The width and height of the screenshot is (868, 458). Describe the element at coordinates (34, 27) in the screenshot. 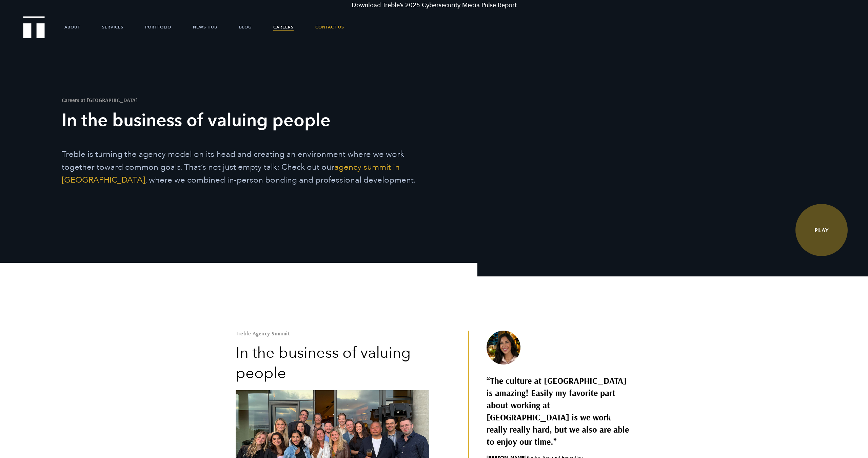

I see `a: Treble Homepage` at that location.